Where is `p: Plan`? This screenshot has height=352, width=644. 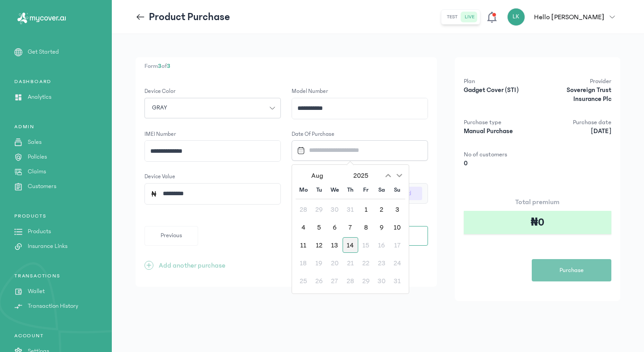 p: Plan is located at coordinates (499, 82).